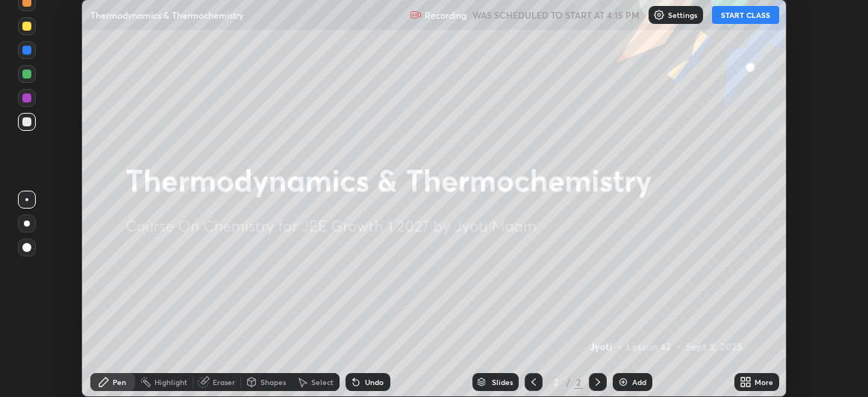 This screenshot has width=868, height=397. Describe the element at coordinates (746, 15) in the screenshot. I see `button: START CLASS` at that location.